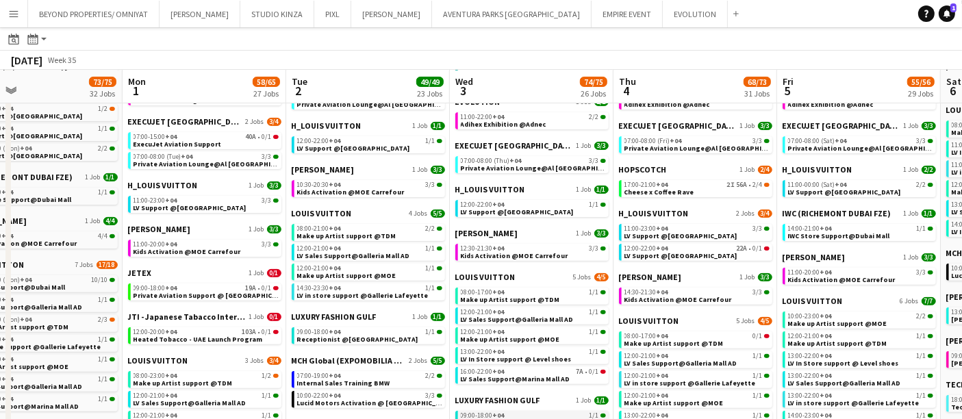 This screenshot has width=962, height=419. What do you see at coordinates (654, 213) in the screenshot?
I see `span: H_LOUIS VUITTON` at bounding box center [654, 213].